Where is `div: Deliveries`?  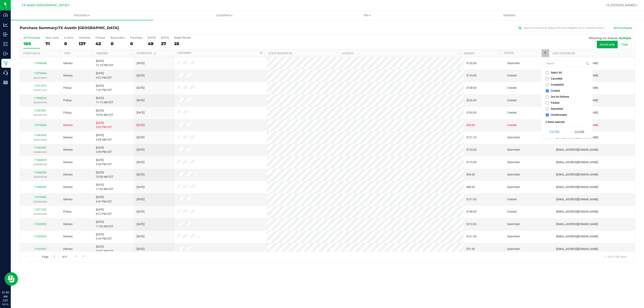 div: Deliveries is located at coordinates (85, 38).